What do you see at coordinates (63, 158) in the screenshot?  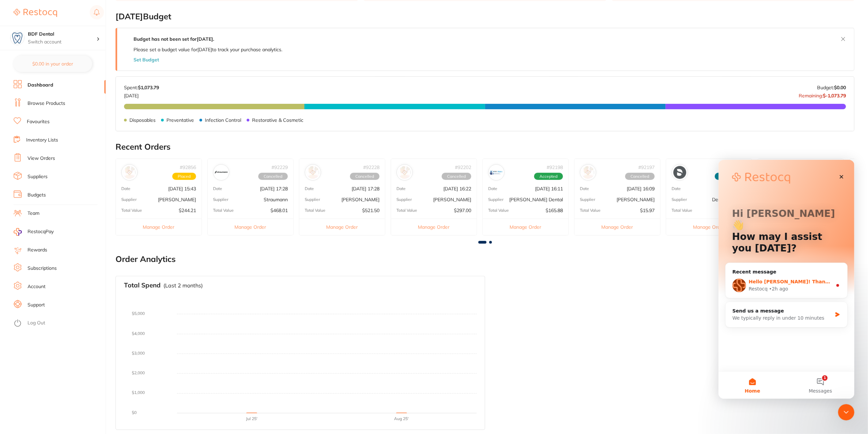 I see `div: We typically reply in under 10 minutes` at bounding box center [63, 158].